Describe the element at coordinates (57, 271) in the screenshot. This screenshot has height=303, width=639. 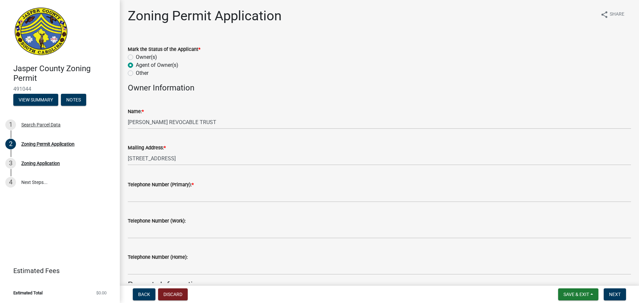
I see `a: Estimated Fees` at that location.